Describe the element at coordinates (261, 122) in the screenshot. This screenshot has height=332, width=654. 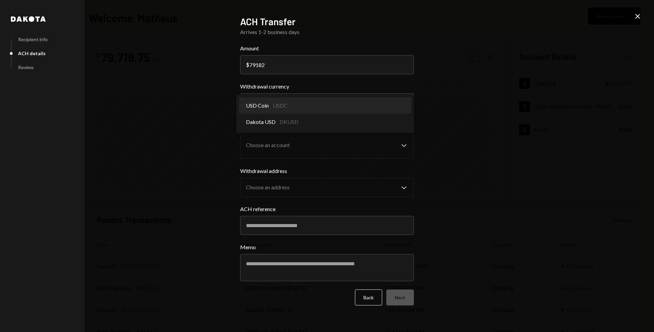
I see `span: Dakota USD` at that location.